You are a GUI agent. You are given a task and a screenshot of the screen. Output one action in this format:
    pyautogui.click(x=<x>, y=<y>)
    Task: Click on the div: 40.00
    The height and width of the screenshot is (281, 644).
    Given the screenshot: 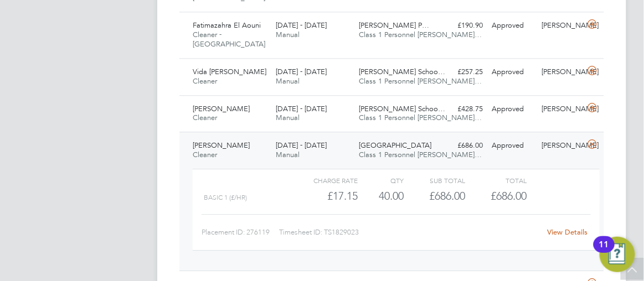 What is the action you would take?
    pyautogui.click(x=381, y=195)
    